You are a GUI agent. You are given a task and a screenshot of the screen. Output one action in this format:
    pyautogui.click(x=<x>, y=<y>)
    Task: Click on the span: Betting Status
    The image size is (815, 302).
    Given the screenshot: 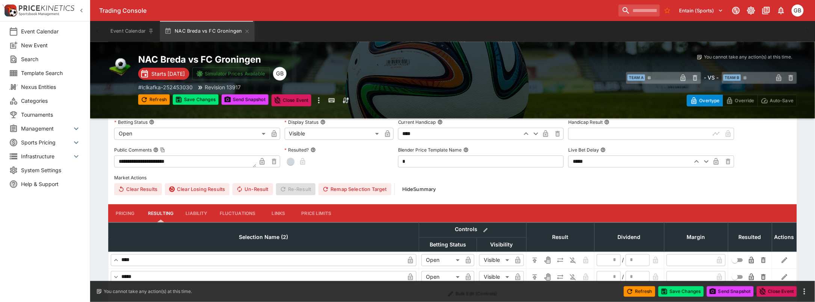 What is the action you would take?
    pyautogui.click(x=447, y=245)
    